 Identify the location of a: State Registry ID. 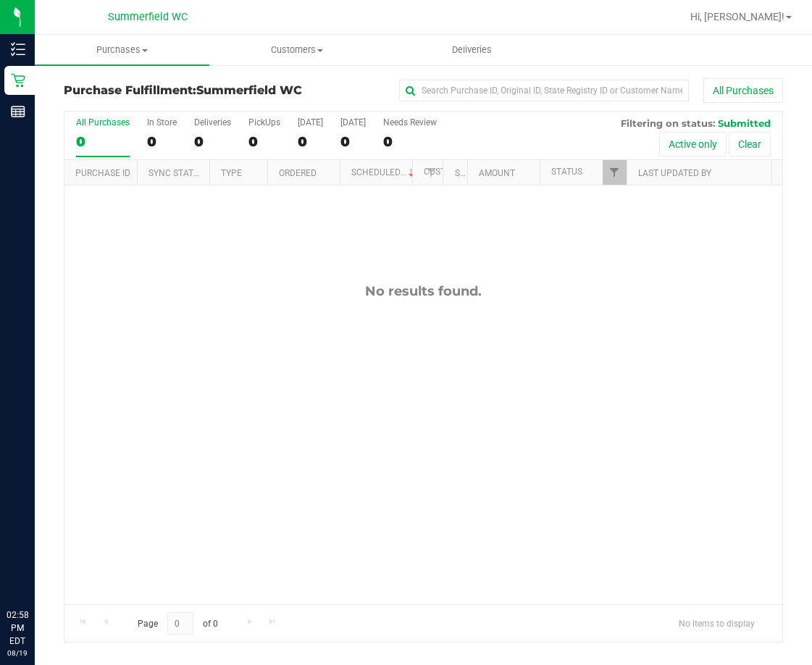
(493, 173).